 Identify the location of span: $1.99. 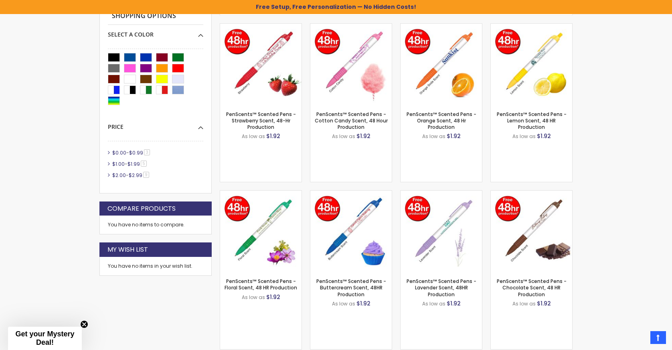
(134, 164).